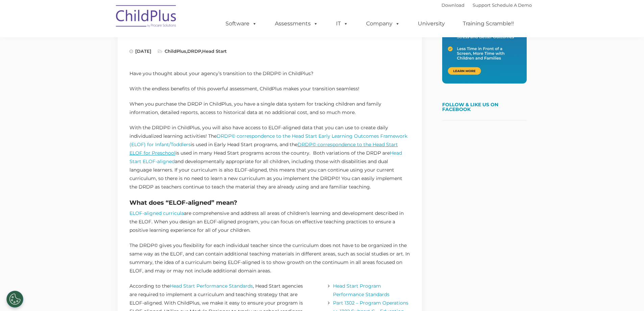 Image resolution: width=644 pixels, height=311 pixels. I want to click on a: DRDP, so click(194, 51).